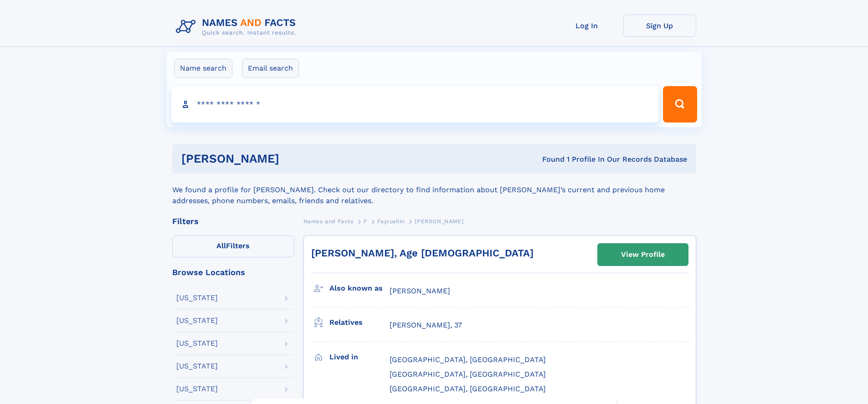  I want to click on h3: Lived in, so click(359, 357).